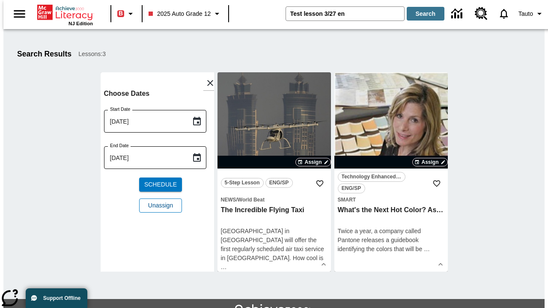 Image resolution: width=548 pixels, height=308 pixels. Describe the element at coordinates (126, 14) in the screenshot. I see `button: Boost Class color is red. Change class color` at that location.